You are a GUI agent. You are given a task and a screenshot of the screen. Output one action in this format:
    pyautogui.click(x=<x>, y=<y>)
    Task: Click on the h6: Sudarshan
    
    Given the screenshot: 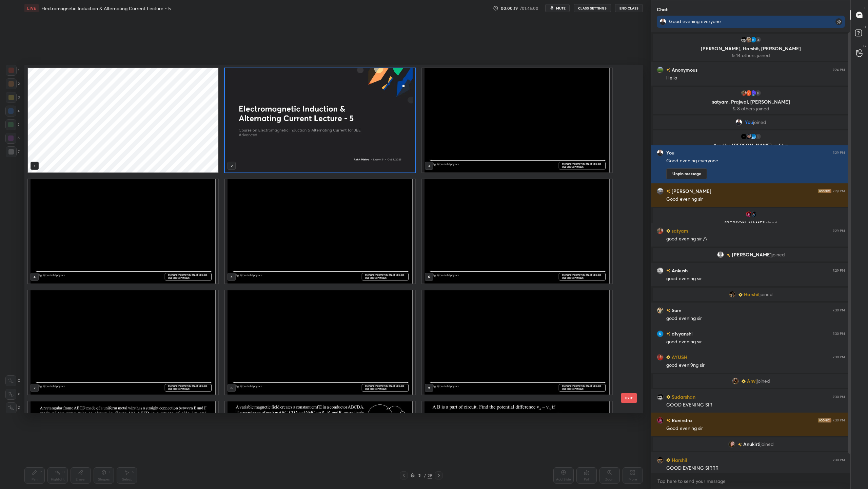 What is the action you would take?
    pyautogui.click(x=683, y=396)
    